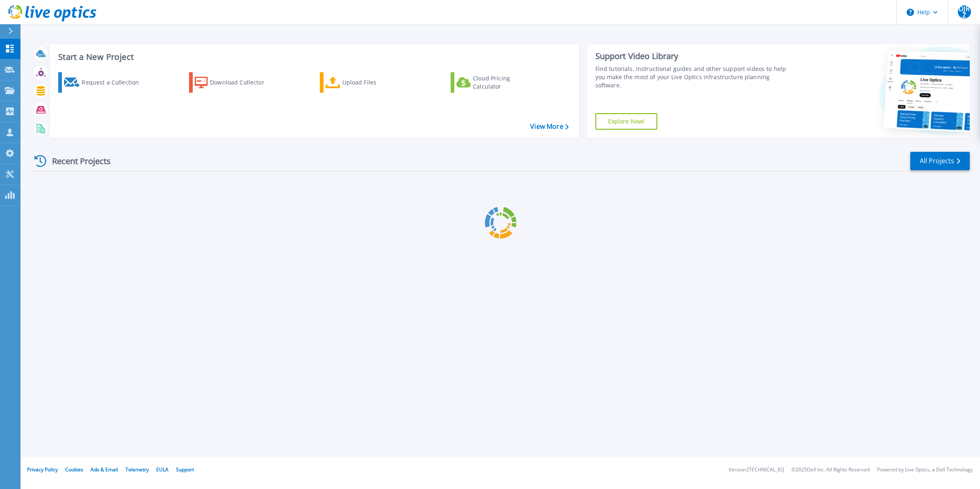 This screenshot has height=489, width=980. What do you see at coordinates (162, 469) in the screenshot?
I see `a: EULA` at bounding box center [162, 469].